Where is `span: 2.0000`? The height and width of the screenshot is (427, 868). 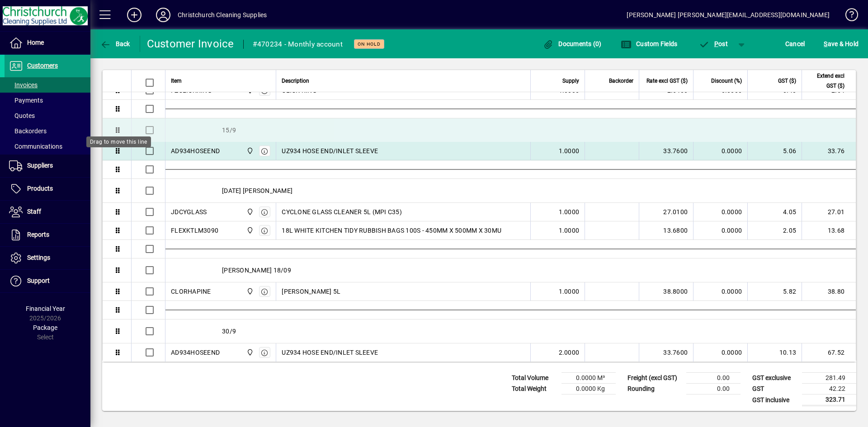
span: 2.0000 is located at coordinates (569, 353).